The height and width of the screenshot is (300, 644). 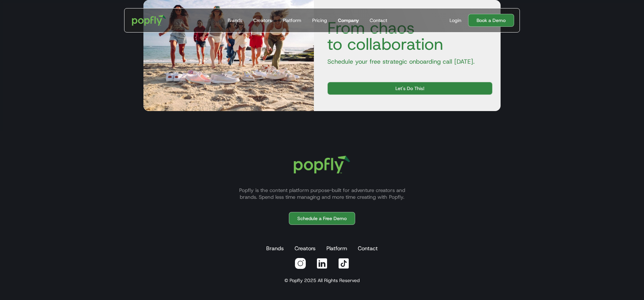 What do you see at coordinates (292, 21) in the screenshot?
I see `div: Platform` at bounding box center [292, 21].